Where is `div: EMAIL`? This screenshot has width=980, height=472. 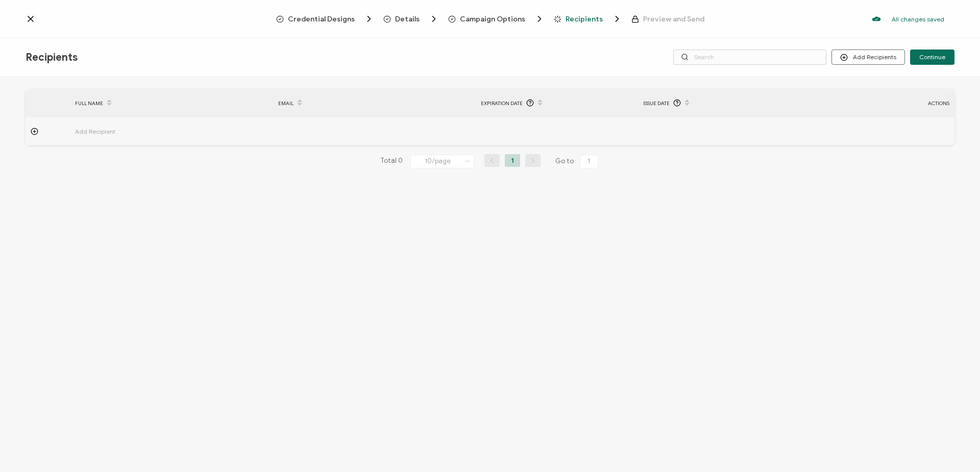 div: EMAIL is located at coordinates (374, 103).